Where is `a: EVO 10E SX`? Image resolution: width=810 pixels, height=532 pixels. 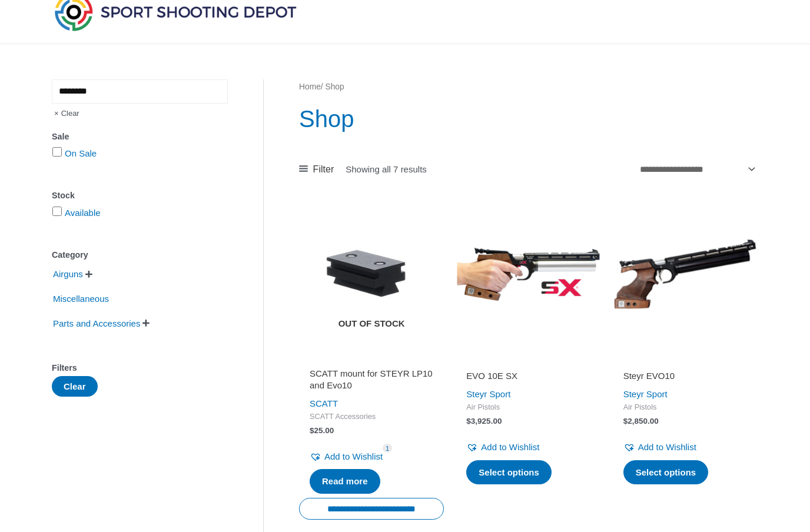 a: EVO 10E SX is located at coordinates (528, 378).